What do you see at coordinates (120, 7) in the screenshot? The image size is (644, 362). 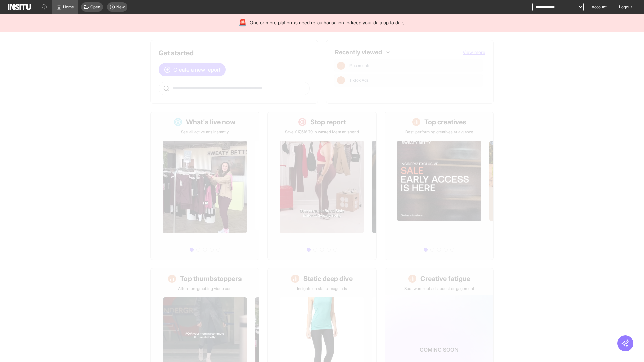 I see `span: New` at bounding box center [120, 7].